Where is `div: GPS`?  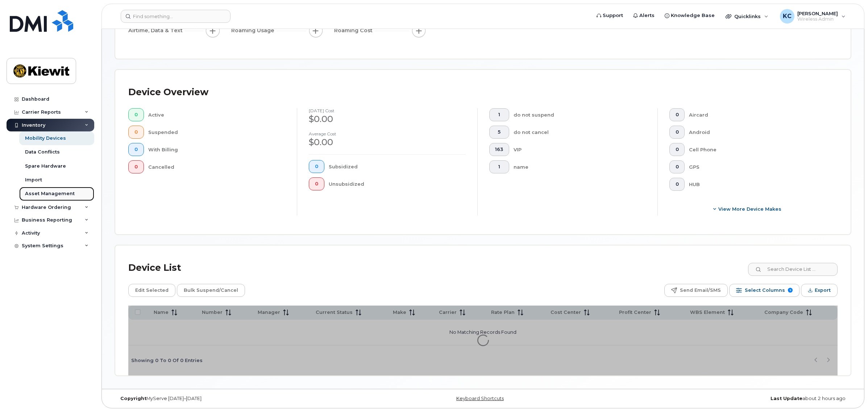 div: GPS is located at coordinates (758, 167).